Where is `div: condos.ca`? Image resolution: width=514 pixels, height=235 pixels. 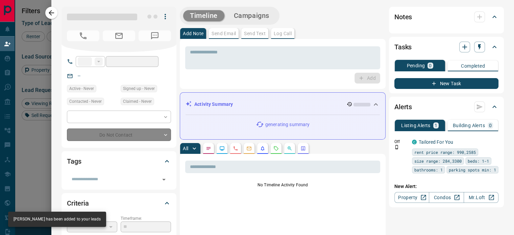 div: condos.ca is located at coordinates (415, 142).